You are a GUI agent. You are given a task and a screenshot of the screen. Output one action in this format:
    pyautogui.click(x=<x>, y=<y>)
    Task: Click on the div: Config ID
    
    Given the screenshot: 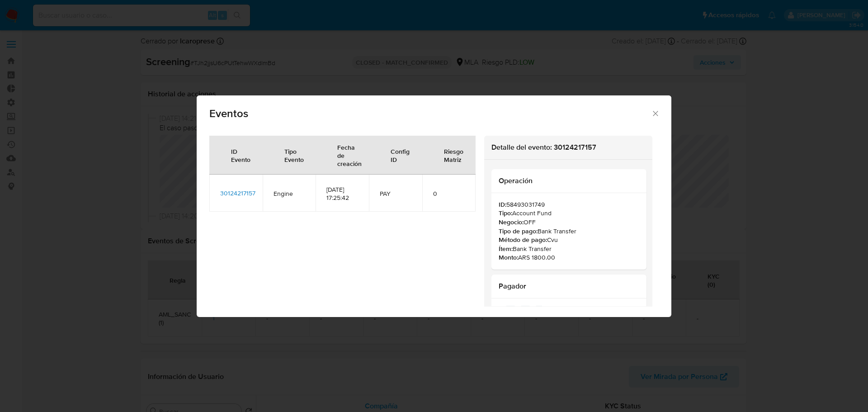 What is the action you would take?
    pyautogui.click(x=400, y=155)
    